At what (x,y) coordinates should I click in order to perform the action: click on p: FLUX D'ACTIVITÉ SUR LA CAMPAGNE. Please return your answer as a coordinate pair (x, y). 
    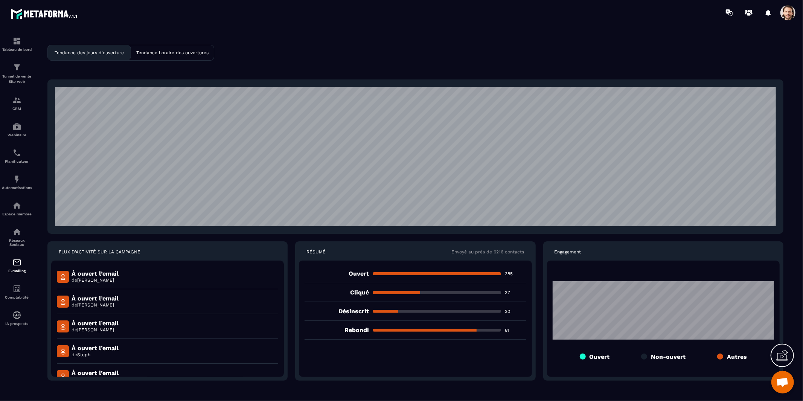
    Looking at the image, I should click on (99, 252).